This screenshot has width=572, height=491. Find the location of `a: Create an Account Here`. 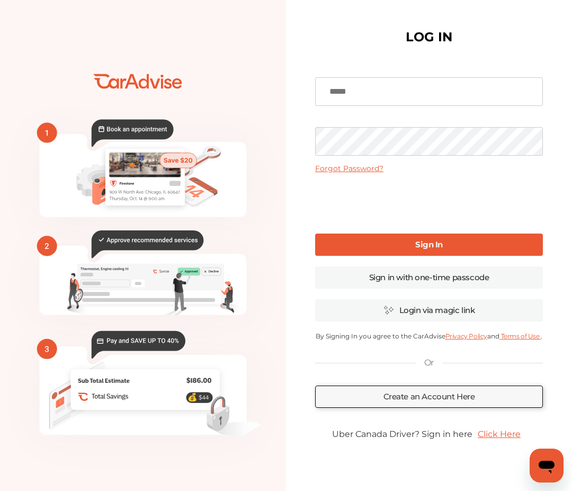

a: Create an Account Here is located at coordinates (429, 396).